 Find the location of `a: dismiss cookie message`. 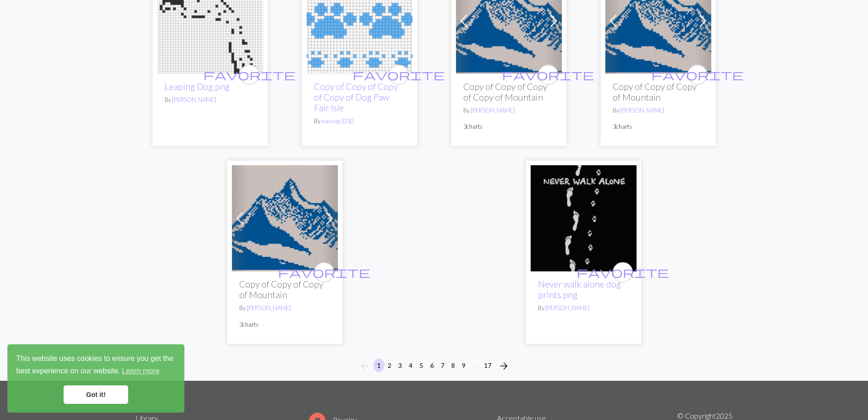

a: dismiss cookie message is located at coordinates (96, 395).